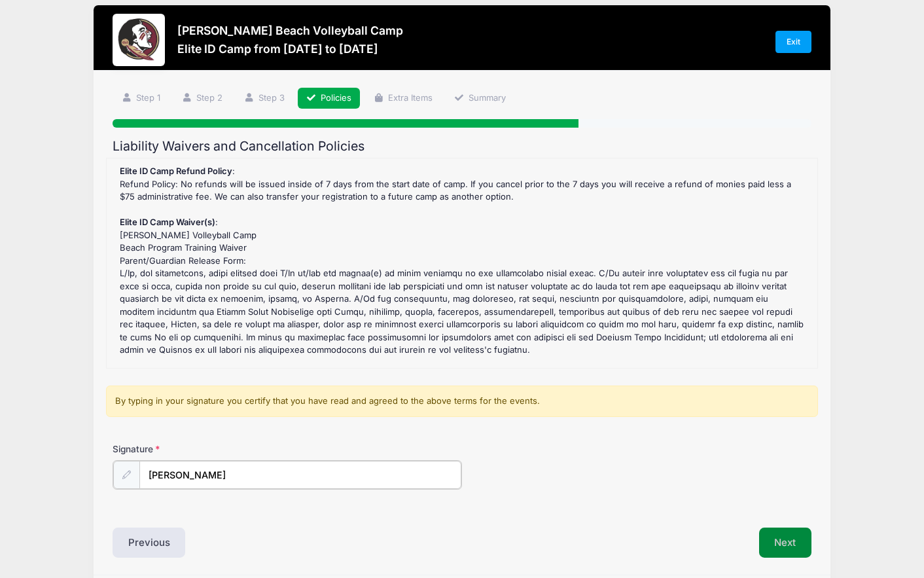  What do you see at coordinates (462, 401) in the screenshot?
I see `div: By typing in your signature you certify that you have read and agreed to the above terms for the ...` at bounding box center [462, 401].